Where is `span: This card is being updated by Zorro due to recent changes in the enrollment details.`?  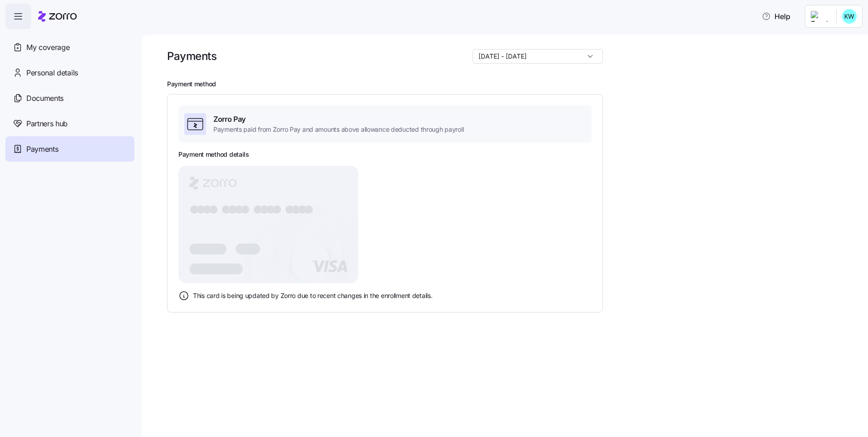
span: This card is being updated by Zorro due to recent changes in the enrollment details. is located at coordinates (312, 296).